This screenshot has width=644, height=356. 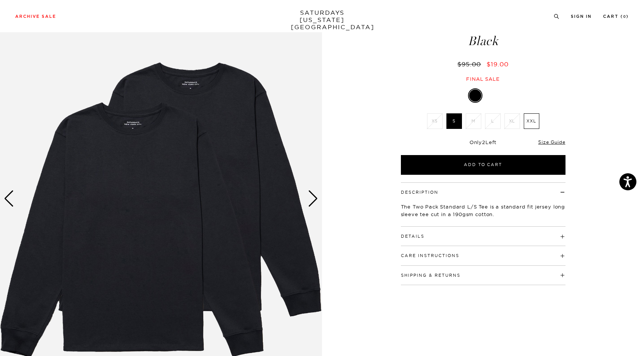 What do you see at coordinates (484, 142) in the screenshot?
I see `span: 2` at bounding box center [484, 142].